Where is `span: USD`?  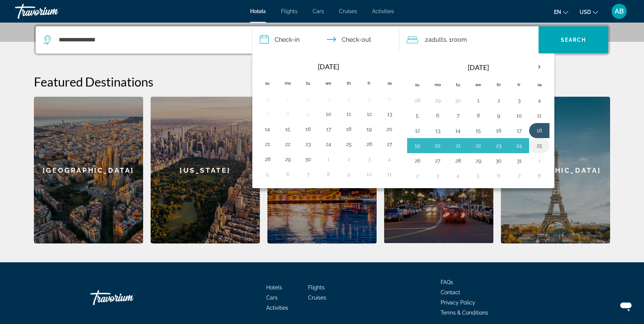
span: USD is located at coordinates (586, 12).